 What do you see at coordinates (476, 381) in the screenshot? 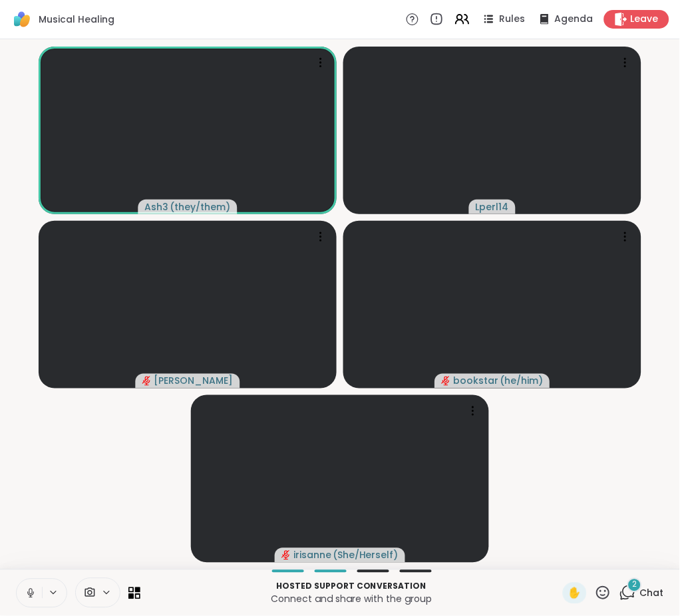
I see `span: bookstar` at bounding box center [476, 381].